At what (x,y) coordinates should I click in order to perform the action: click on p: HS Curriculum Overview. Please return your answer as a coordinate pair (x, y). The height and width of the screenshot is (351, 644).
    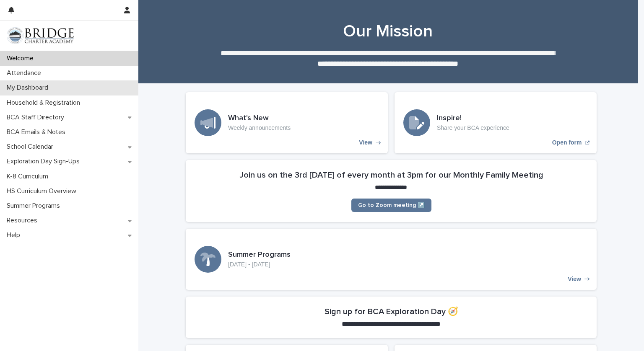
    Looking at the image, I should click on (43, 191).